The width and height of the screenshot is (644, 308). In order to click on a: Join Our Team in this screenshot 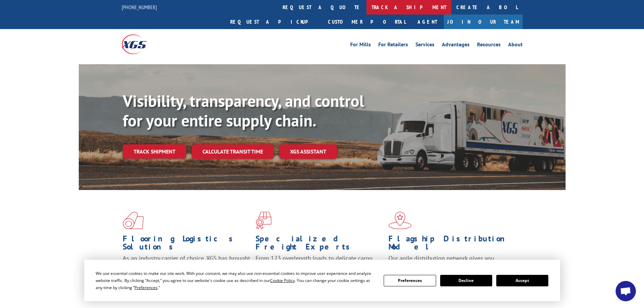, I will do `click(483, 22)`.